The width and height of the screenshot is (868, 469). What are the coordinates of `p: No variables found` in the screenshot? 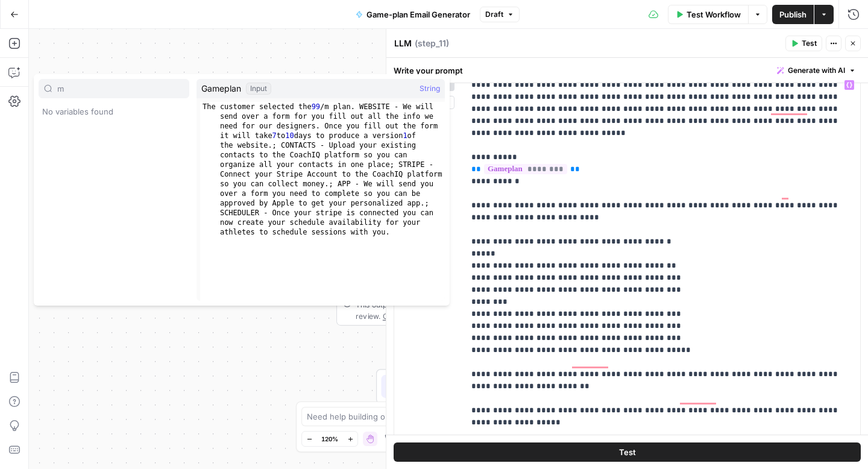 It's located at (114, 111).